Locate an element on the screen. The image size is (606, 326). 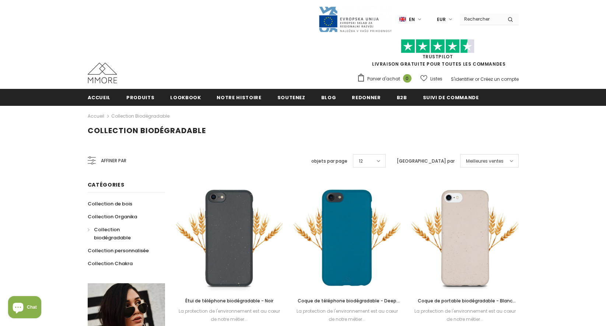
img: i-lang-1.png is located at coordinates (403, 19).